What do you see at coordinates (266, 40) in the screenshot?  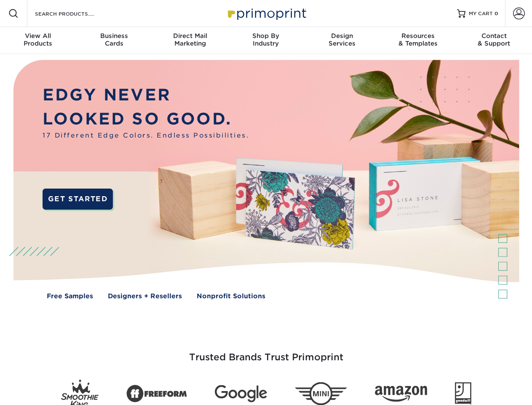 I see `a: Shop ByIndustry` at bounding box center [266, 40].